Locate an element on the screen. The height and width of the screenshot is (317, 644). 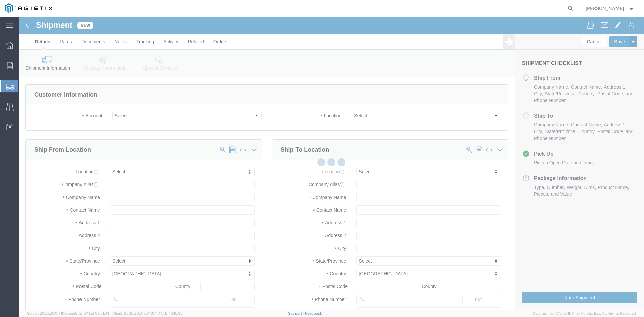
a: Feedback is located at coordinates (313, 314).